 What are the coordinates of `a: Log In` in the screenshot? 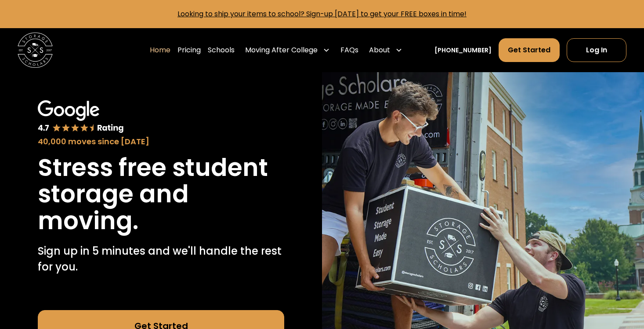 It's located at (597, 50).